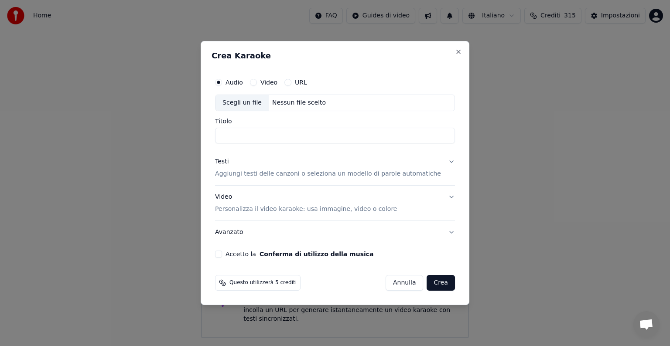 The image size is (670, 346). I want to click on div: Video, so click(306, 203).